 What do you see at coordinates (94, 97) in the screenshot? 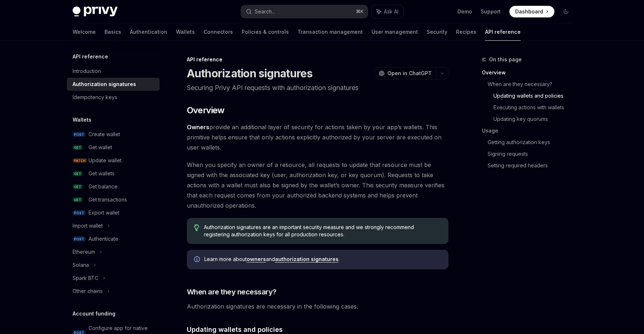
I see `div: Idempotency keys` at bounding box center [94, 97].